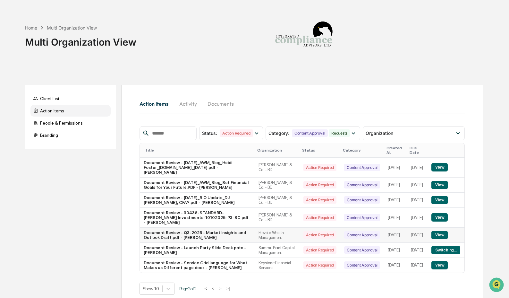 This screenshot has height=298, width=509. Describe the element at coordinates (71, 111) in the screenshot. I see `div: Action Items` at that location.